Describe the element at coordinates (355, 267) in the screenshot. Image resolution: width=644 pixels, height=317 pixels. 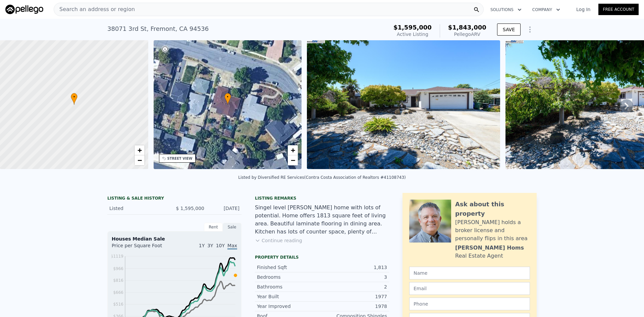
I see `div: 1,813` at that location.